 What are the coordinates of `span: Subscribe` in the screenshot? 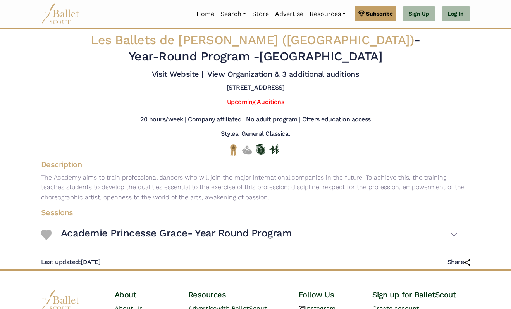 It's located at (379, 14).